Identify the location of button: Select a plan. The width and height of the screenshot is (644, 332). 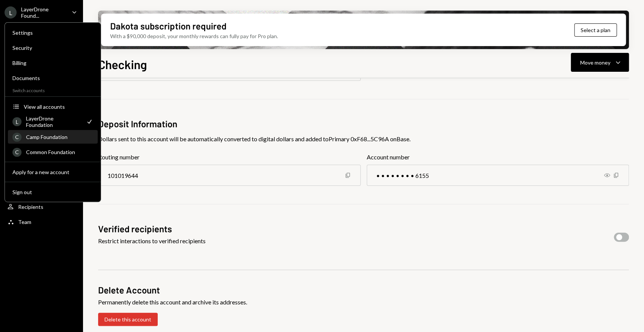
(595, 30).